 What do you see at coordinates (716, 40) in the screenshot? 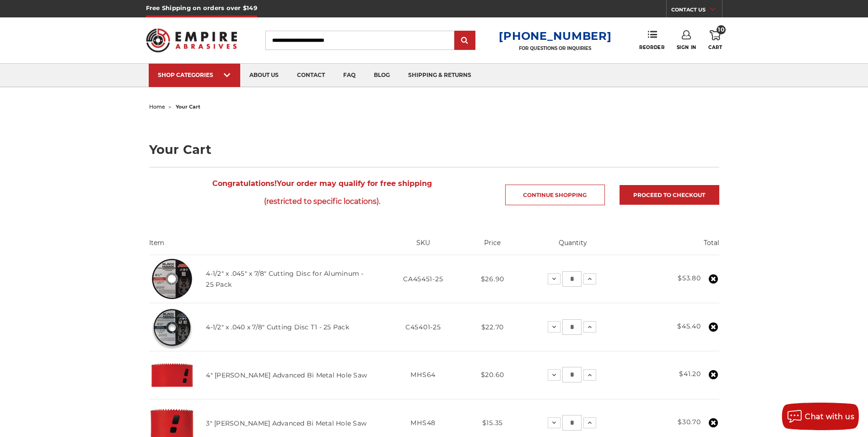
I see `a: 10 Cart` at bounding box center [716, 40].